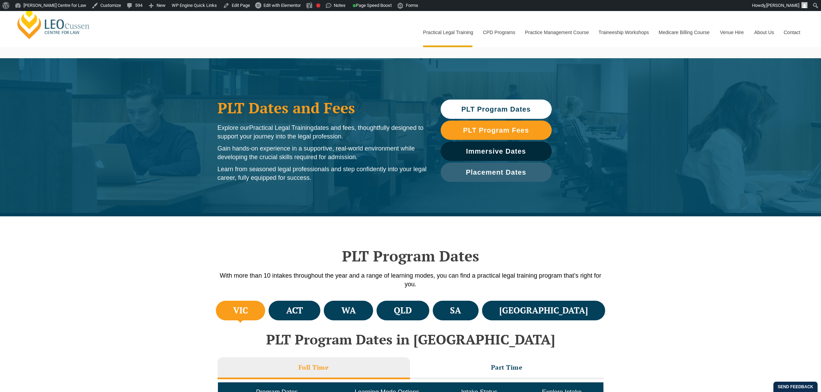 The height and width of the screenshot is (392, 821). Describe the element at coordinates (556, 32) in the screenshot. I see `a: Practice Management Course` at that location.